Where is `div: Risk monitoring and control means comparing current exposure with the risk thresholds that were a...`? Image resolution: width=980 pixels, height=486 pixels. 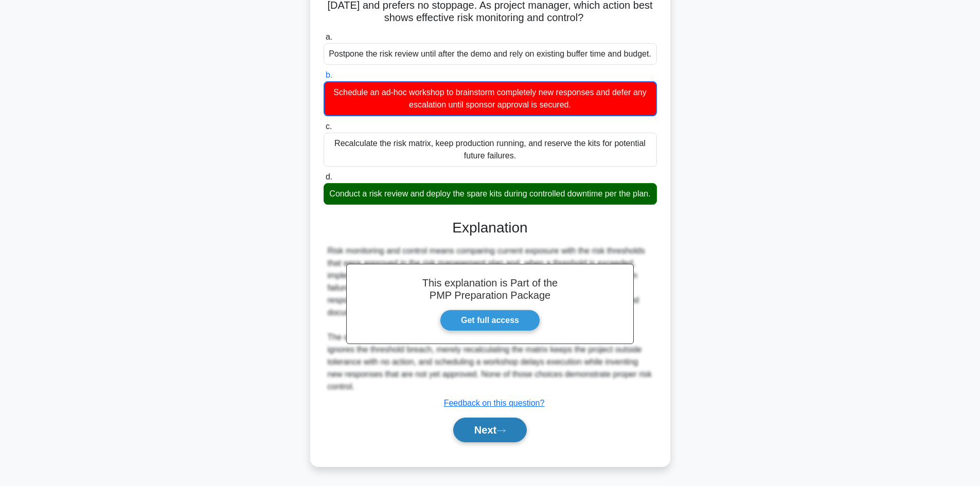
div: Risk monitoring and control means comparing current exposure with the risk thresholds that were a... is located at coordinates (490, 319).